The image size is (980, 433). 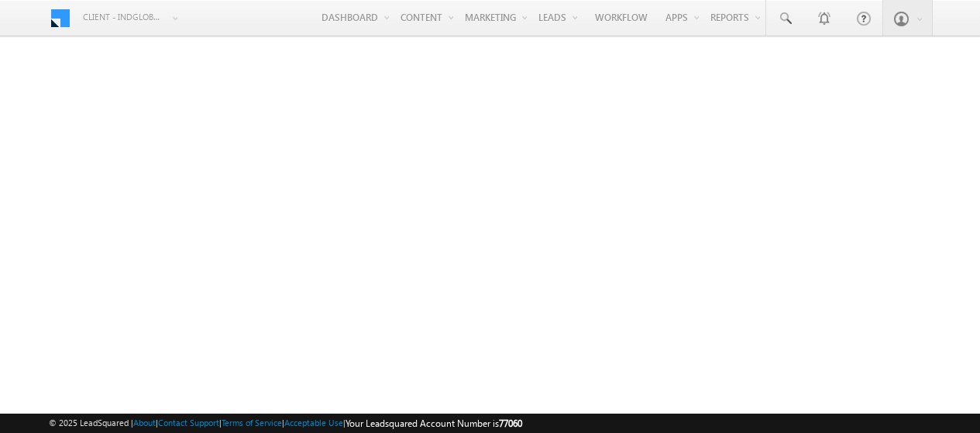 I want to click on a: Terms of Service, so click(x=252, y=423).